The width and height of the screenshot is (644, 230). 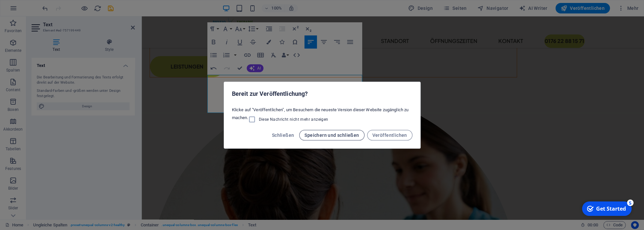 I want to click on span: Schließen, so click(x=283, y=135).